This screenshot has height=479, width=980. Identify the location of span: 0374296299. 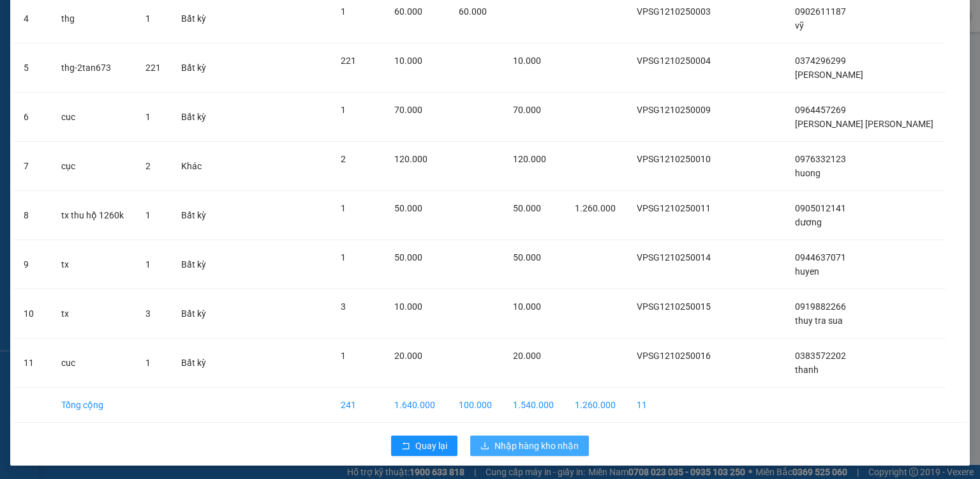
(820, 60).